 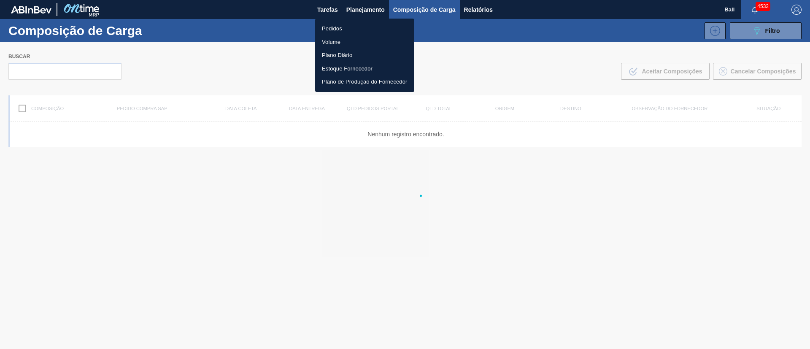 What do you see at coordinates (365, 55) in the screenshot?
I see `li: Plano Diário` at bounding box center [365, 55].